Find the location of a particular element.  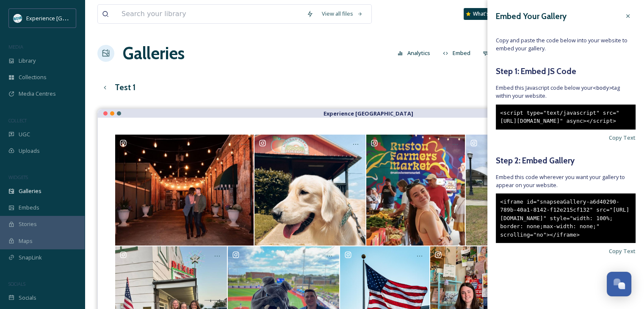

a: Analytics is located at coordinates (416, 53).